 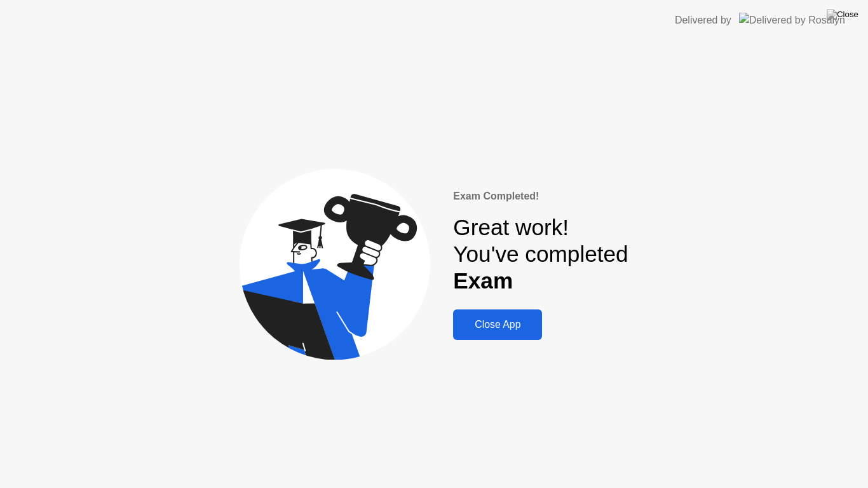 I want to click on div: Close App, so click(x=498, y=324).